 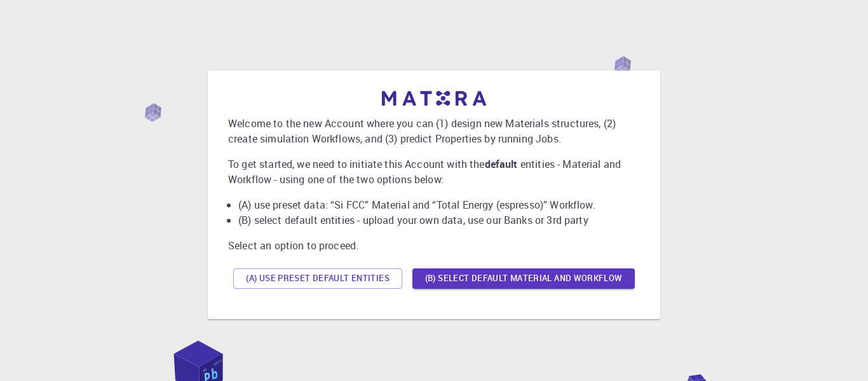 I want to click on li: (B) select default entities - upload your own data, use our Banks or 3rd party, so click(x=439, y=220).